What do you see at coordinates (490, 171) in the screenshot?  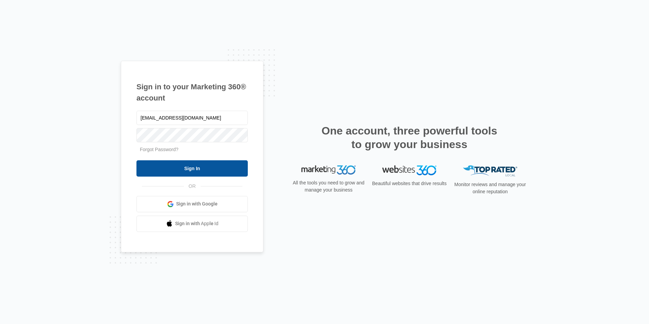 I see `img: Top Rated Local` at bounding box center [490, 171].